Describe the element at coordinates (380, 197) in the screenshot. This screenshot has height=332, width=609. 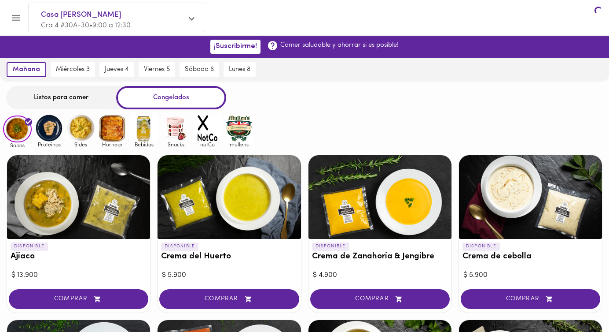
I see `div: Crema de Zanahoria & Jengibre` at that location.